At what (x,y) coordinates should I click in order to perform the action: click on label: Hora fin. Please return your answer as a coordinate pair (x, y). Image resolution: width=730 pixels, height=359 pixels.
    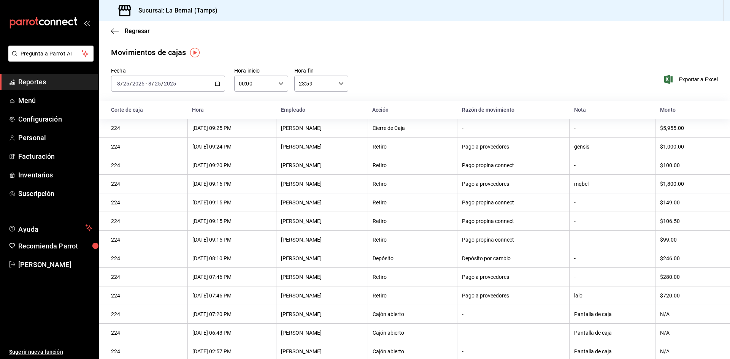
    Looking at the image, I should click on (321, 71).